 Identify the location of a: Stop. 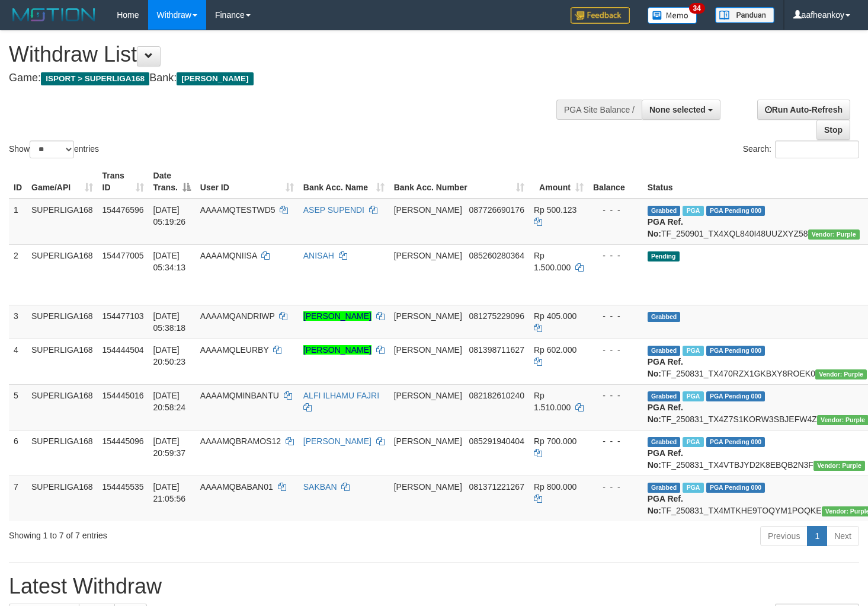
(833, 130).